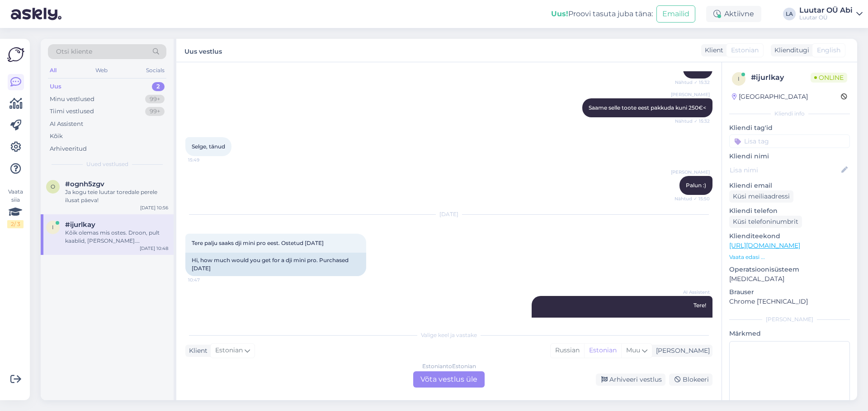 This screenshot has width=868, height=411. I want to click on label: Uus vestlus, so click(203, 50).